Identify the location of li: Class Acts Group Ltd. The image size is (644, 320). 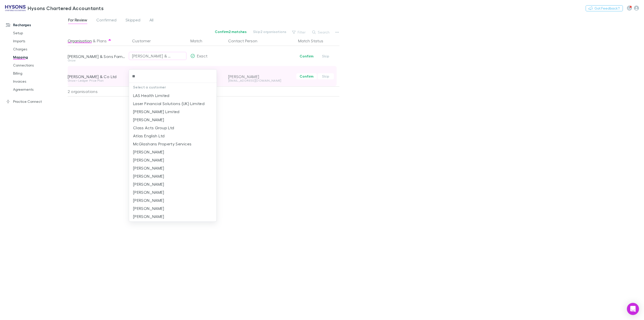
(173, 127).